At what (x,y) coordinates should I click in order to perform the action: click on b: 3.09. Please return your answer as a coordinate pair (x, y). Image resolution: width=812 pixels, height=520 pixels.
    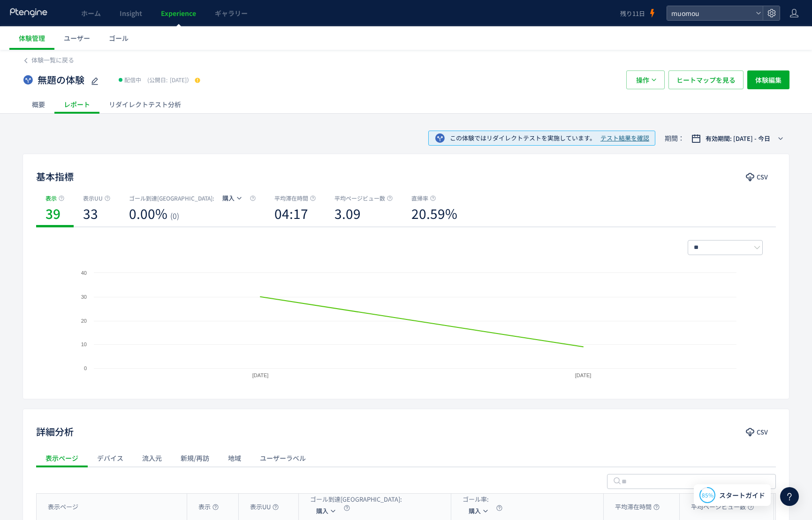
    Looking at the image, I should click on (348, 213).